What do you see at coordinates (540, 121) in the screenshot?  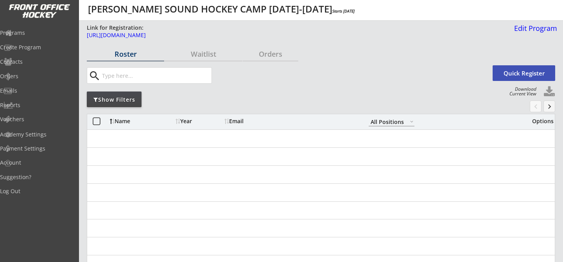 I see `div: Options` at bounding box center [540, 121].